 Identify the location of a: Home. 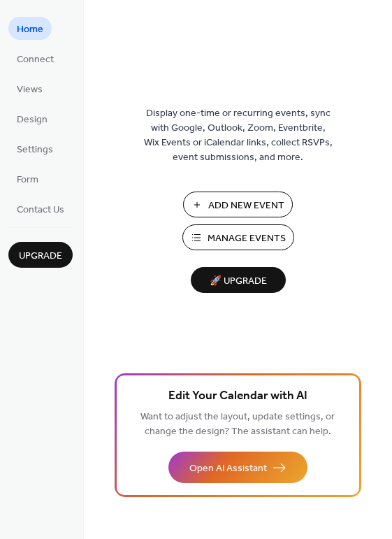
(30, 28).